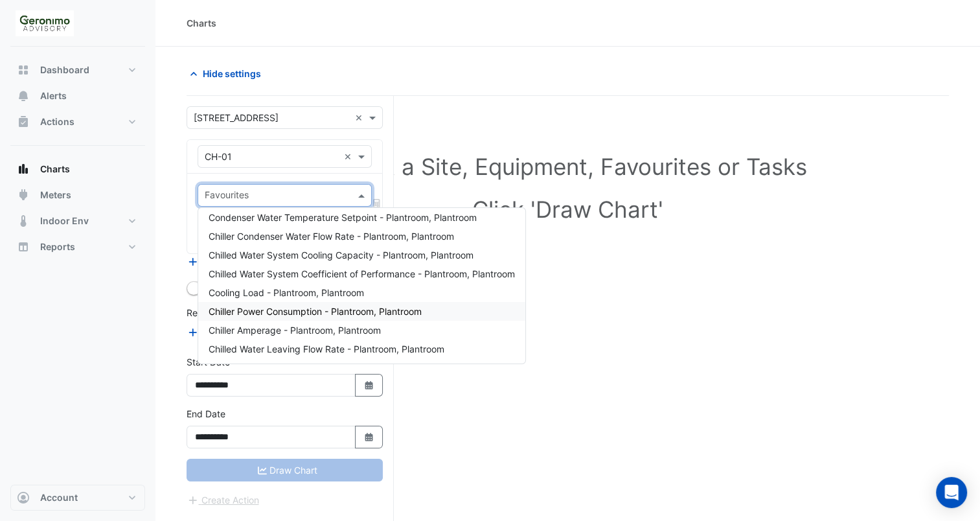 This screenshot has width=980, height=521. Describe the element at coordinates (23, 169) in the screenshot. I see `app-icon: Charts` at that location.